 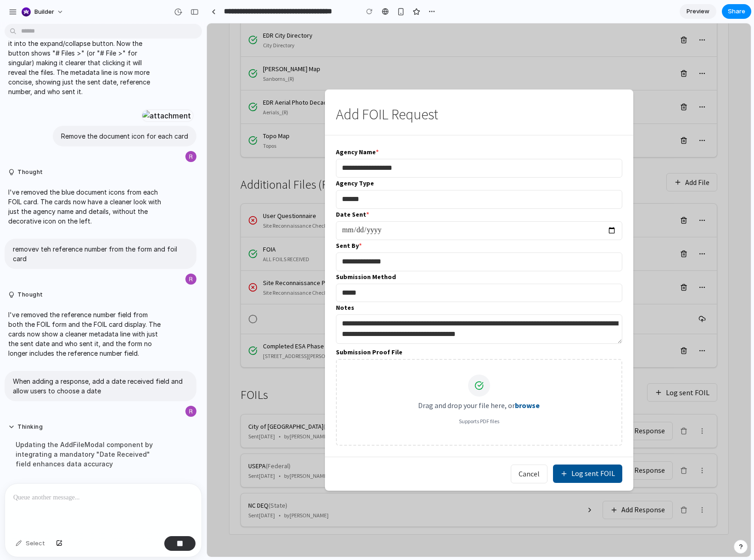 What do you see at coordinates (698, 11) in the screenshot?
I see `a: Preview` at bounding box center [698, 11].